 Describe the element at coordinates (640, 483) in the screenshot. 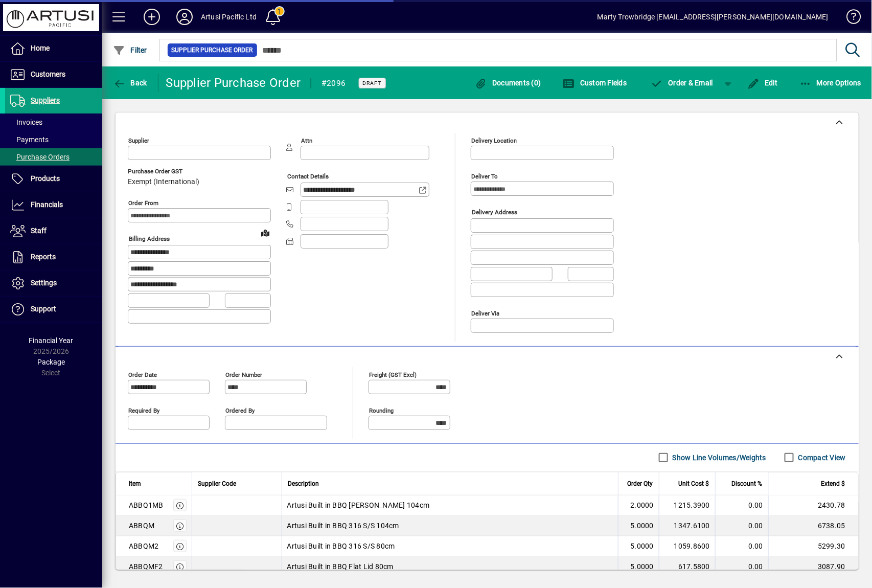

I see `span: Order Qty` at that location.